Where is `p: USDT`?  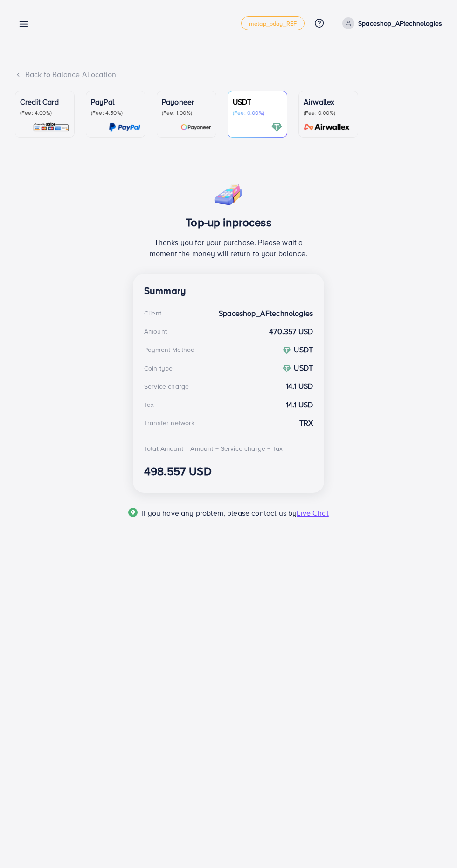
p: USDT is located at coordinates (257, 102).